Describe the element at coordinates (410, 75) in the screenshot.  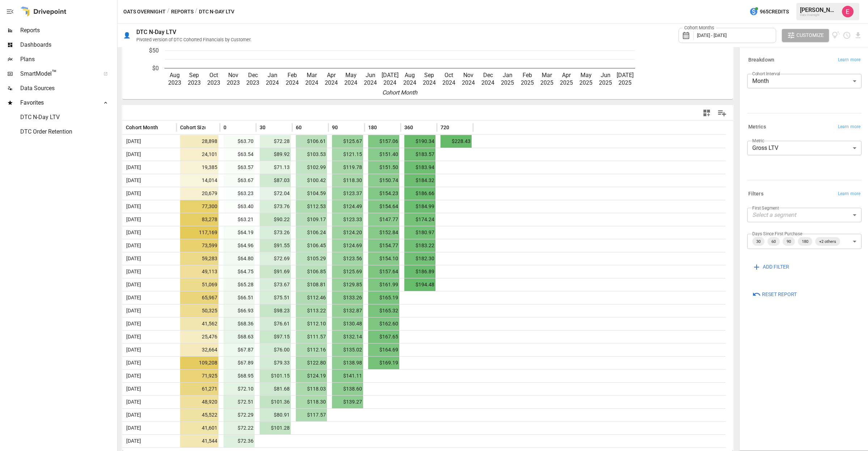
I see `text: Aug` at that location.